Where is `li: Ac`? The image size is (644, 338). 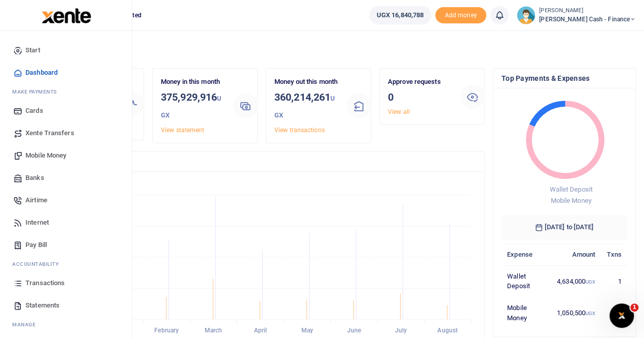 li: Ac is located at coordinates (66, 264).